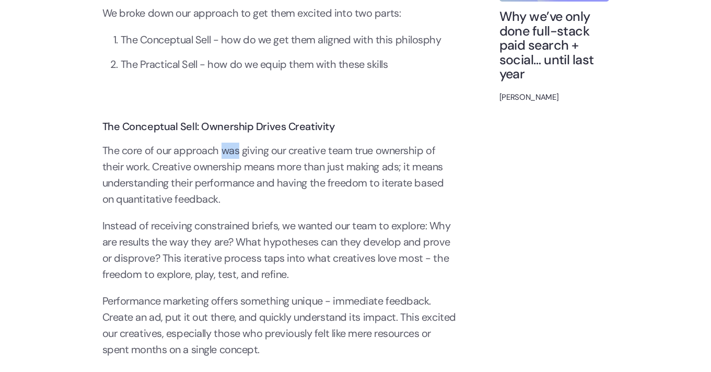 The image size is (711, 372). I want to click on p: Performance marketing offers something unique - immediate feedback. Create an ad, put it out ther..., so click(280, 326).